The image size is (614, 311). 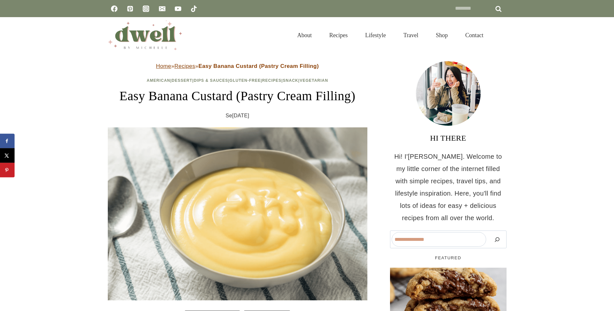 What do you see at coordinates (158, 81) in the screenshot?
I see `a: American` at bounding box center [158, 81].